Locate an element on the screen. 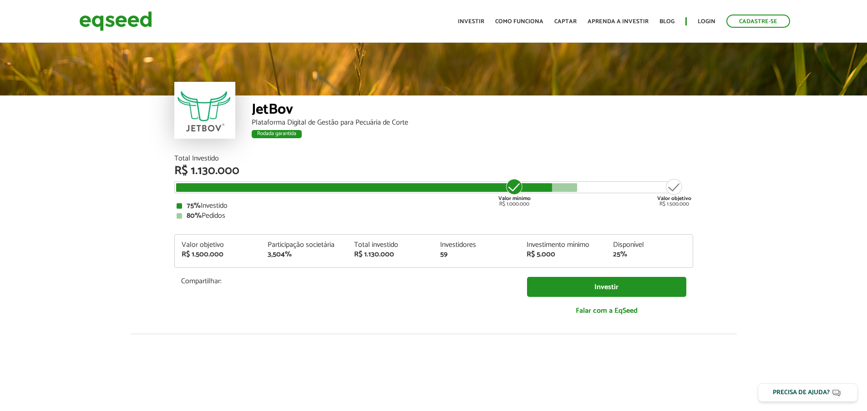 The width and height of the screenshot is (867, 411). div: Plataforma Digital de Gestão para Pecuária de Corte is located at coordinates (472, 123).